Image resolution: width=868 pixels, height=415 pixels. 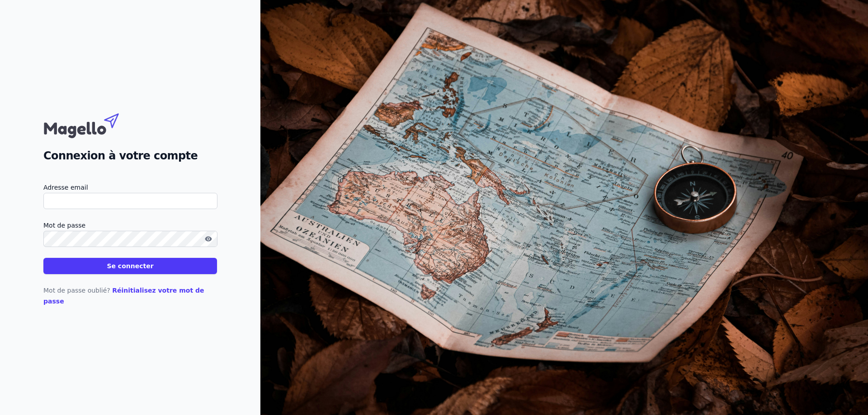 What do you see at coordinates (130, 156) in the screenshot?
I see `h2: Connexion à votre compte` at bounding box center [130, 156].